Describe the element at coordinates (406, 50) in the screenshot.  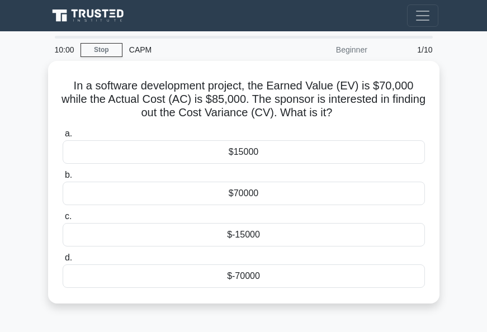
I see `div: 1/10` at that location.